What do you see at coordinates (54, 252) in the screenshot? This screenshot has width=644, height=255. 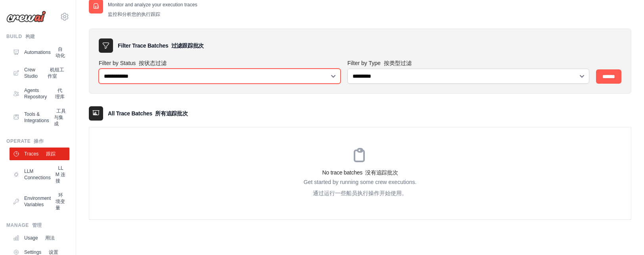 I see `font: 设置` at bounding box center [54, 252].